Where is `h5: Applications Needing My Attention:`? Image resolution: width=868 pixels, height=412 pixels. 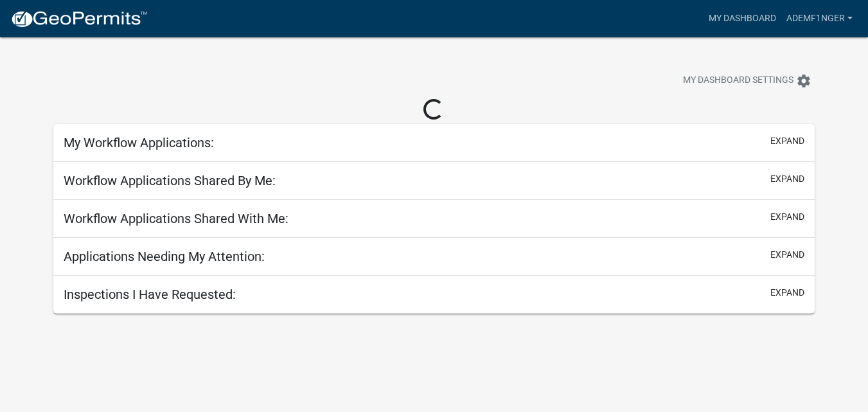 h5: Applications Needing My Attention: is located at coordinates (164, 257).